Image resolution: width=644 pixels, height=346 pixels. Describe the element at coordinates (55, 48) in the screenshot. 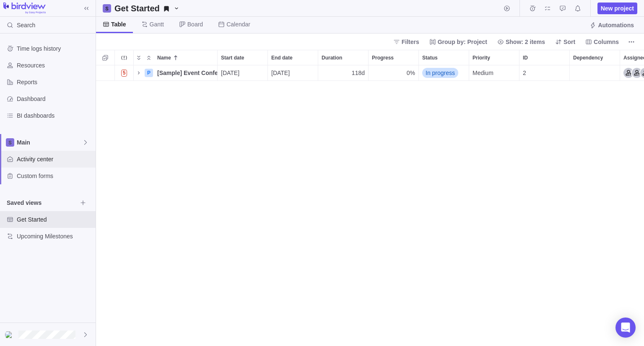

I see `span: Time logs history` at that location.